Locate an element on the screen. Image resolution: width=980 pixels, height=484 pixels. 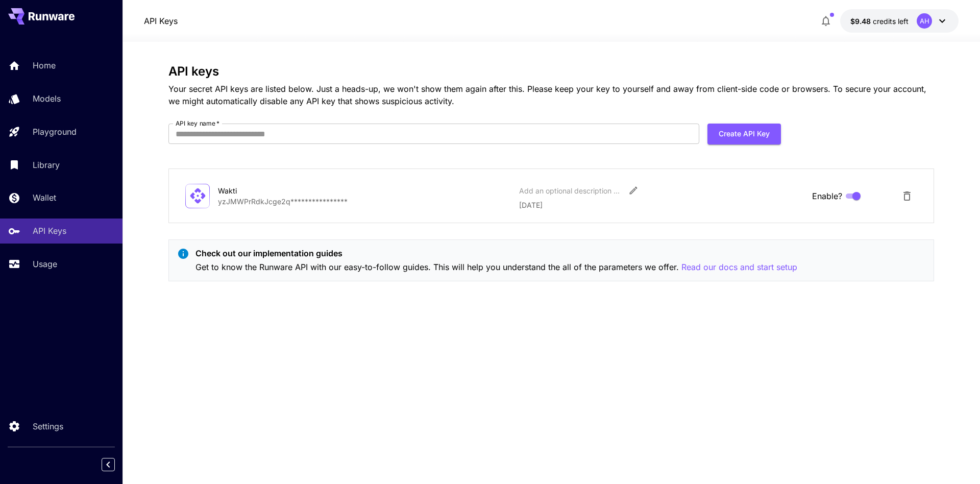
label: API key name is located at coordinates (197, 123).